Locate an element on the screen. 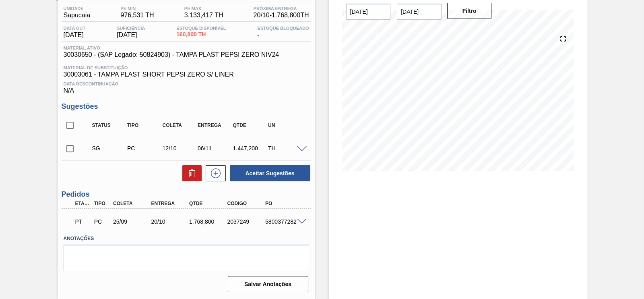 The image size is (644, 299). div: Aceitar Sugestões is located at coordinates (268, 173).